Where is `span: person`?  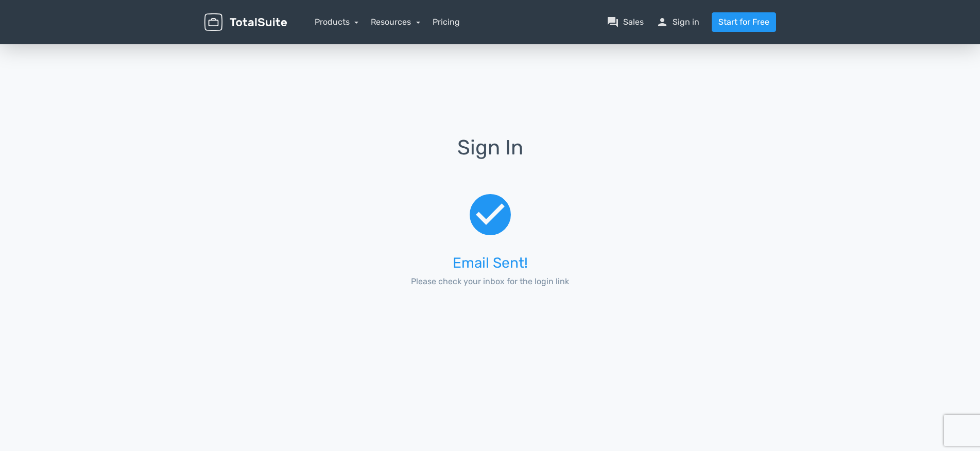
span: person is located at coordinates (662, 22).